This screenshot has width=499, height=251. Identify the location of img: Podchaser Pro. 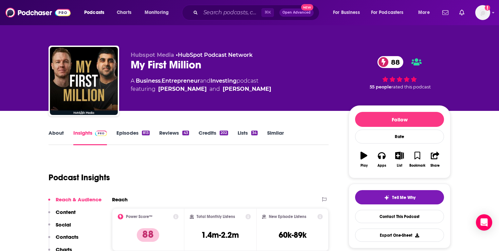
(101, 133).